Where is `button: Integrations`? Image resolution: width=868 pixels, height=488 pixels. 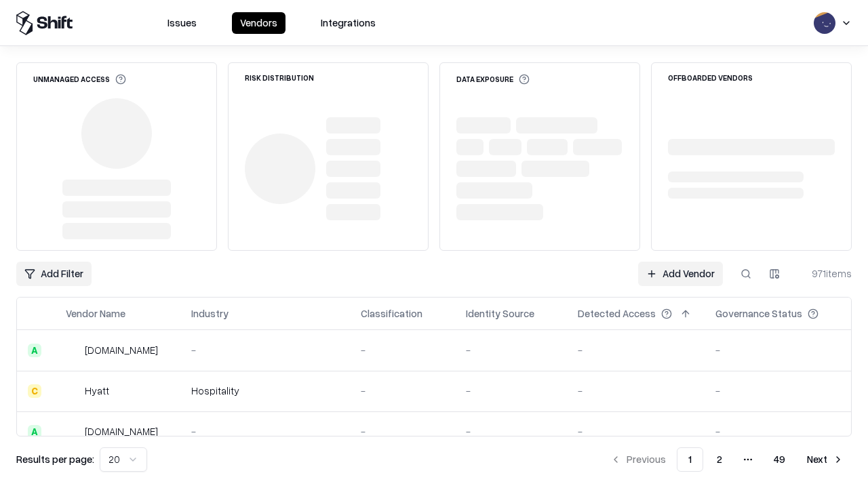 button: Integrations is located at coordinates (348, 23).